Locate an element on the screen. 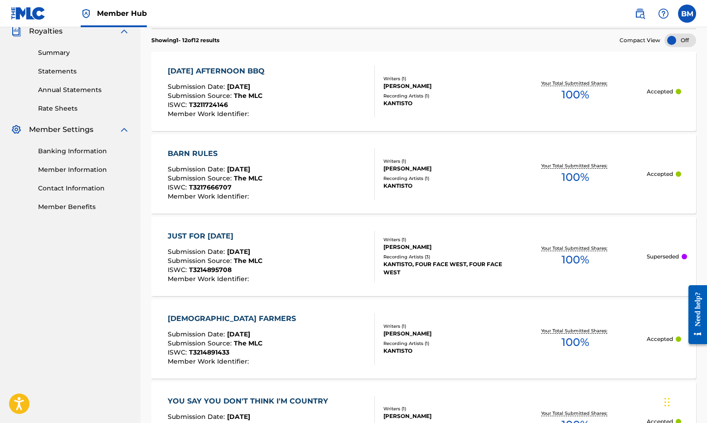  a: Summary is located at coordinates (84, 53).